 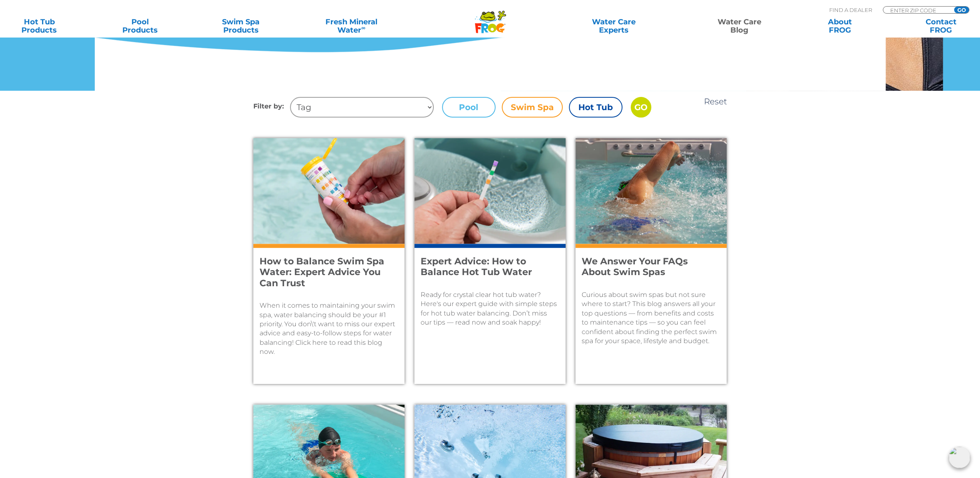 What do you see at coordinates (716, 101) in the screenshot?
I see `a: Reset` at bounding box center [716, 101].